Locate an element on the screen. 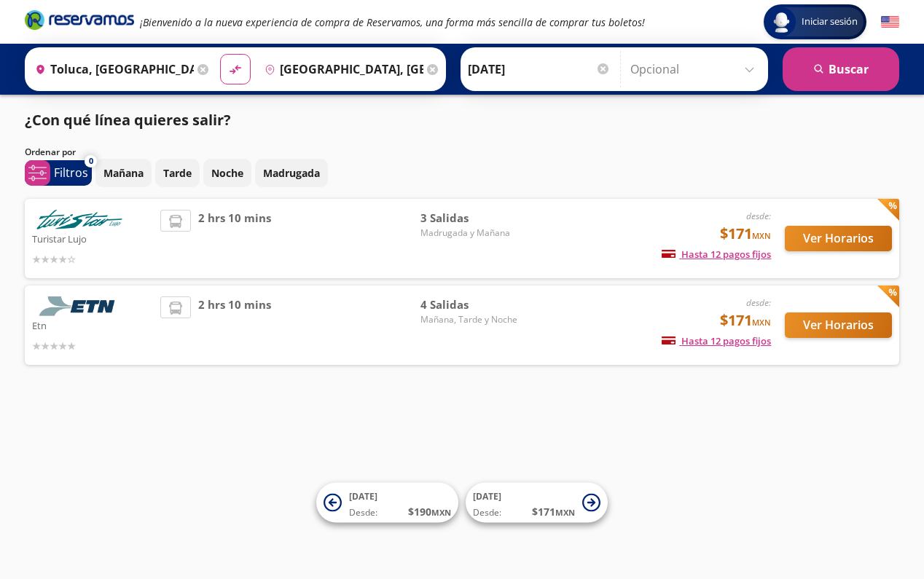 Image resolution: width=924 pixels, height=579 pixels. span: Madrugada y Mañana is located at coordinates (471, 233).